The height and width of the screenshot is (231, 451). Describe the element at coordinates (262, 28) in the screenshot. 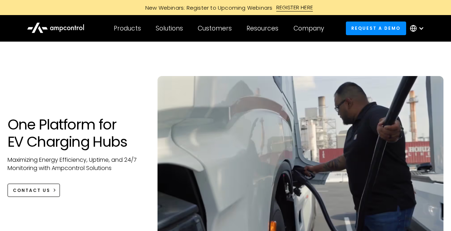

I see `div: Resources` at that location.